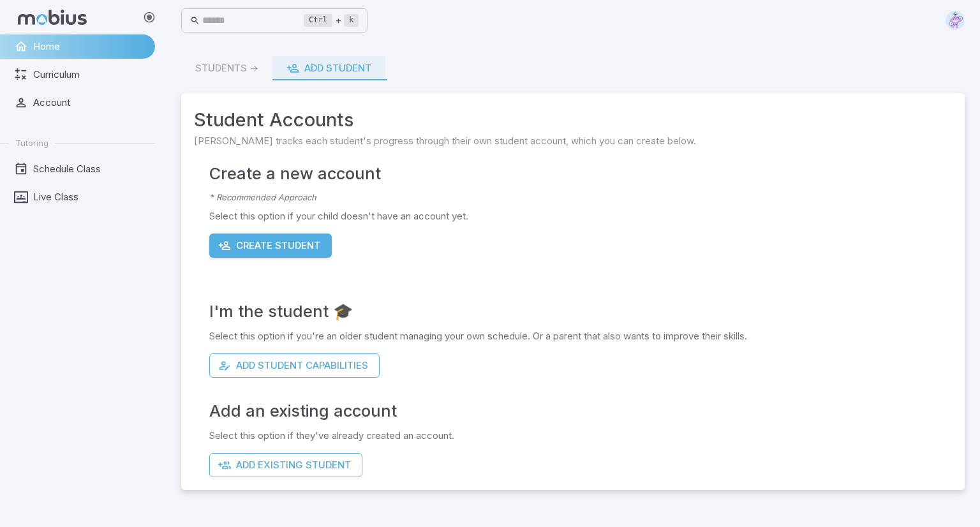  Describe the element at coordinates (318, 20) in the screenshot. I see `kbd: Ctrl` at that location.